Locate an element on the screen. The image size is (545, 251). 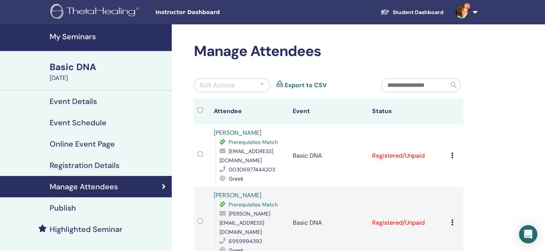
h4: Online Event Page is located at coordinates (82, 144).